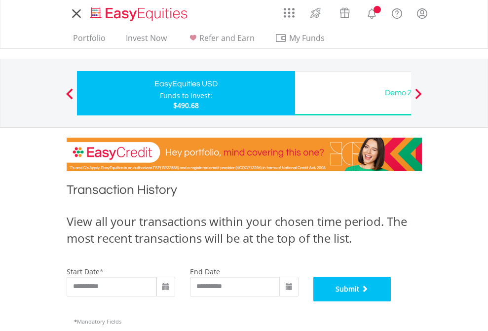 This screenshot has width=488, height=331. Describe the element at coordinates (372, 12) in the screenshot. I see `a: Notifications` at that location.